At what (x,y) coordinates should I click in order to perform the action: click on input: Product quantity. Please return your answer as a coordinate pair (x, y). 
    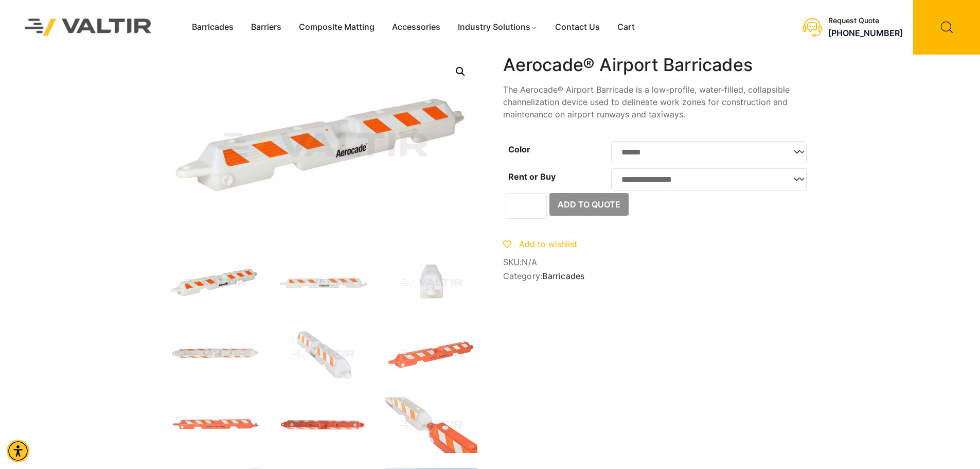
    Looking at the image, I should click on (527, 206).